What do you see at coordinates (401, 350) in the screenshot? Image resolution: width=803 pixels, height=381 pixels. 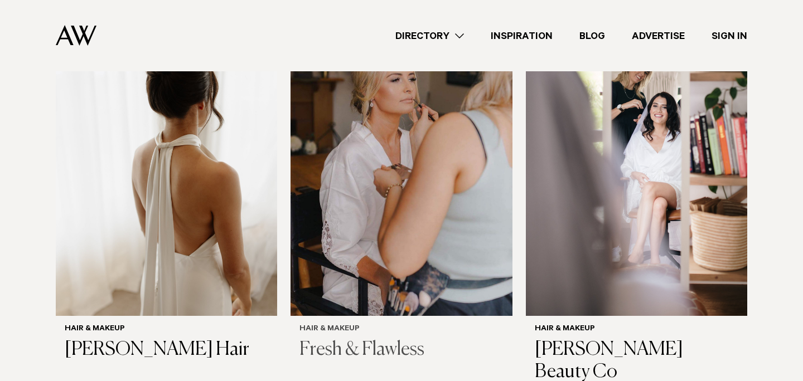 I see `h3: Fresh & Flawless` at bounding box center [401, 350].